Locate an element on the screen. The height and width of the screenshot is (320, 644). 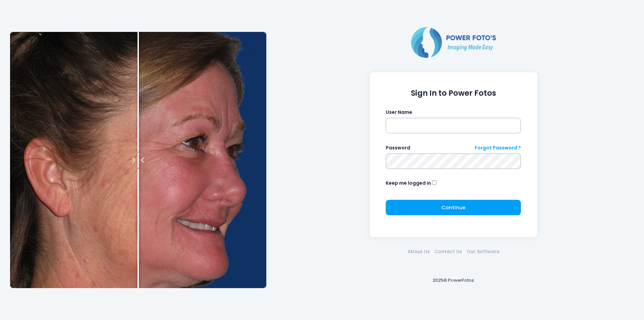
span: Continue is located at coordinates (453, 207).